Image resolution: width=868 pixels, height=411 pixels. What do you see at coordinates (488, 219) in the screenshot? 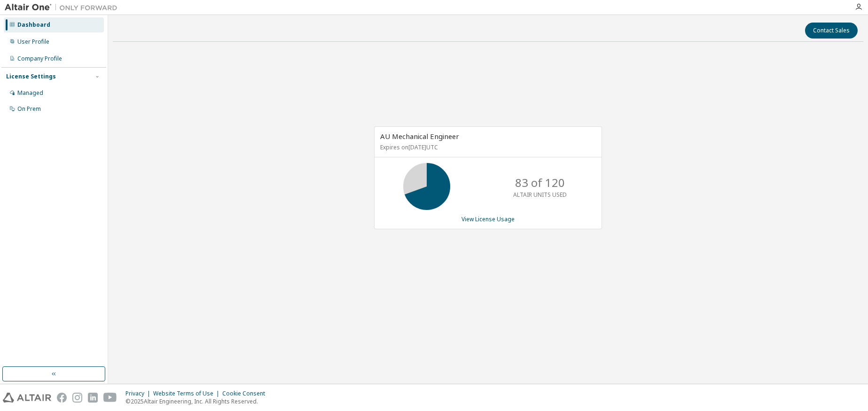
I see `a: View License Usage` at bounding box center [488, 219].